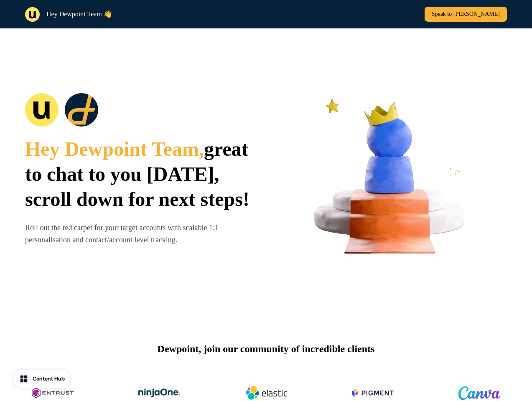  Describe the element at coordinates (115, 149) in the screenshot. I see `span: Hey Dewpoint Team,` at that location.